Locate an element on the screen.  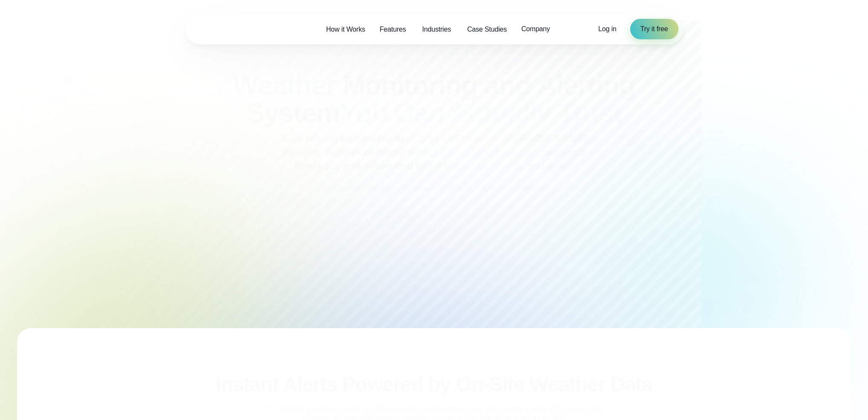
span: Log in is located at coordinates (608, 29).